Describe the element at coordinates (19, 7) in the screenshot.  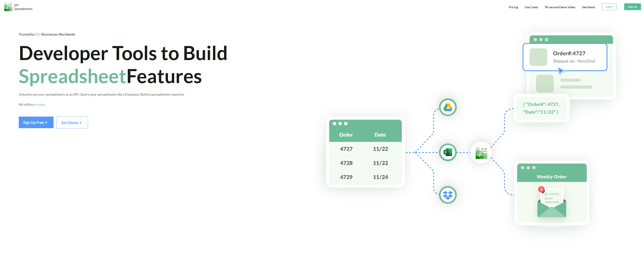
I see `img: Logo.png` at that location.